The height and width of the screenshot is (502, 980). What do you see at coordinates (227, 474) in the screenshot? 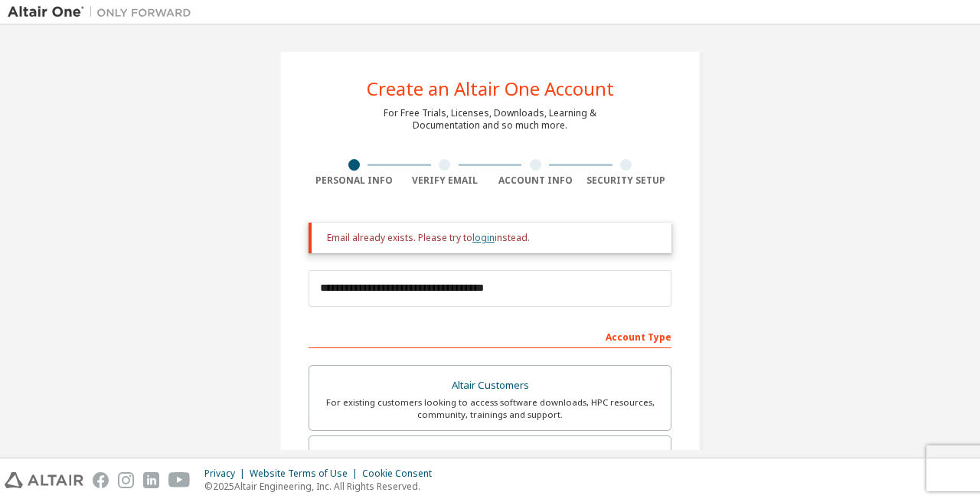
I see `div: Privacy` at bounding box center [227, 474].